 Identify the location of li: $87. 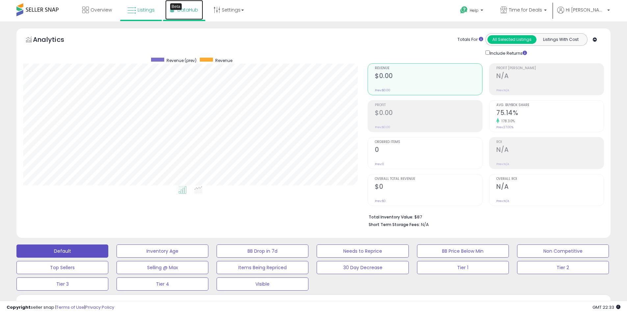
(484, 216).